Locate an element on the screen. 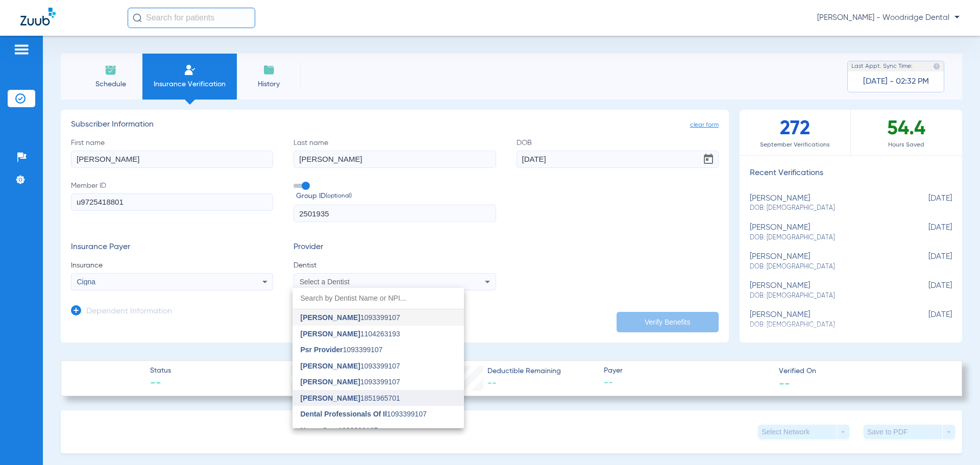 The height and width of the screenshot is (465, 980). span: Psr Provider is located at coordinates (321, 350).